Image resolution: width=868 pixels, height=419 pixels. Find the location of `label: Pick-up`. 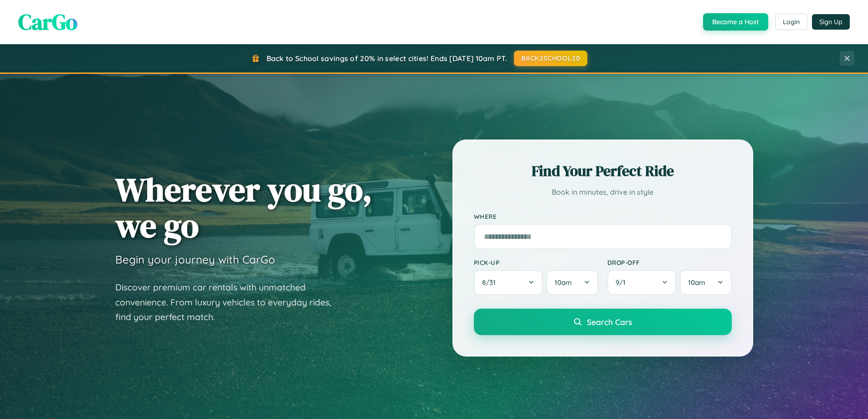

label: Pick-up is located at coordinates (536, 262).